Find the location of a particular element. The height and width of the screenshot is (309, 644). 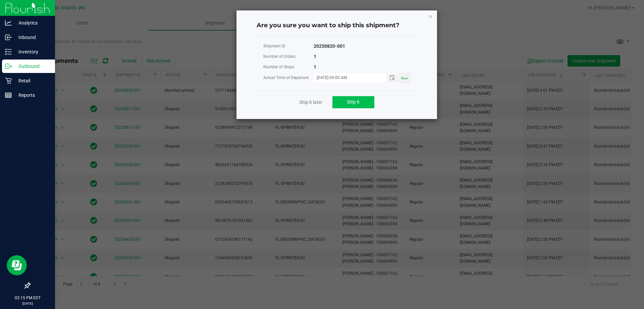

span: Toggle popup is located at coordinates (393, 77).